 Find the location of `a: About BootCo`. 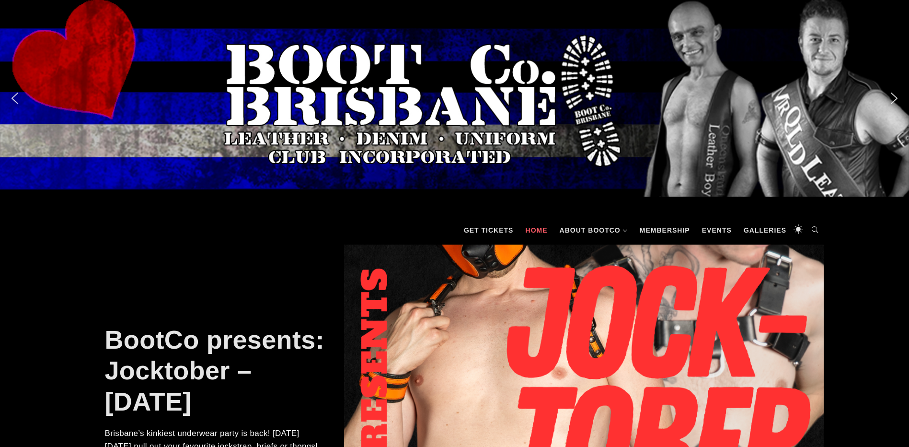

a: About BootCo is located at coordinates (594, 230).